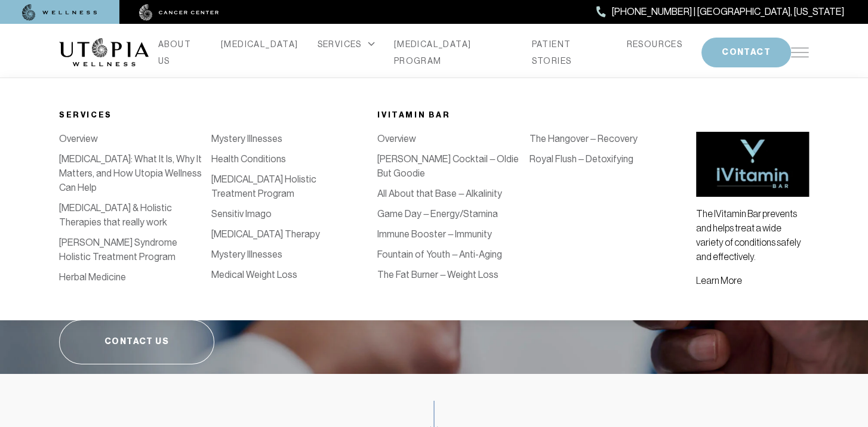 The image size is (868, 427). Describe the element at coordinates (439, 254) in the screenshot. I see `a: Fountain of Youth – Anti-Aging` at that location.